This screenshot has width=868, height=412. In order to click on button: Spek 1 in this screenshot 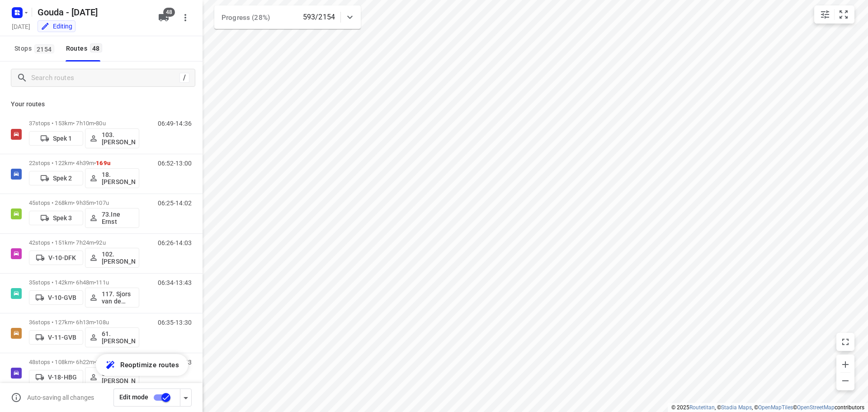, I will do `click(56, 139)`.